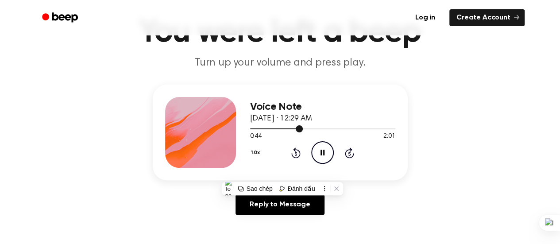 The width and height of the screenshot is (560, 244). I want to click on a: Reply to Message, so click(280, 205).